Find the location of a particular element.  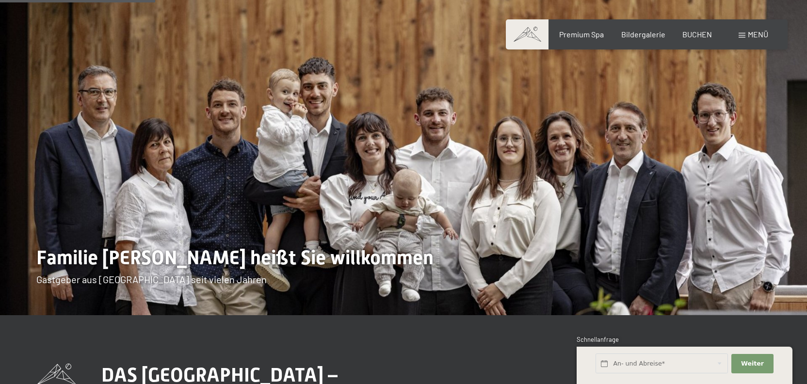

span: Weiter is located at coordinates (752, 364).